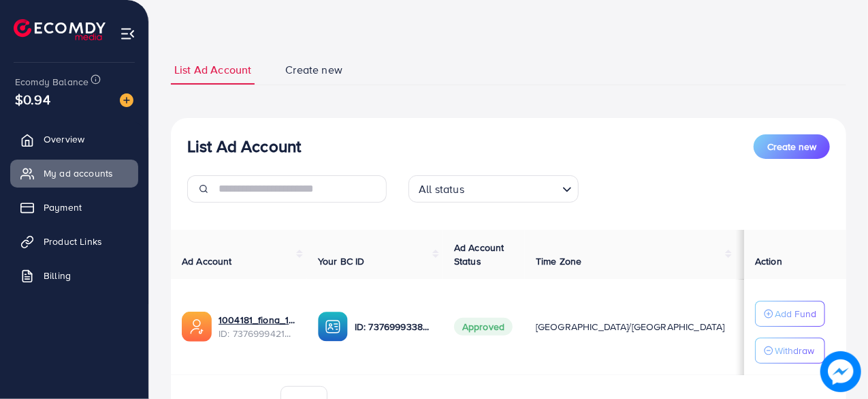 This screenshot has height=399, width=868. Describe the element at coordinates (792, 147) in the screenshot. I see `button: Create new` at that location.